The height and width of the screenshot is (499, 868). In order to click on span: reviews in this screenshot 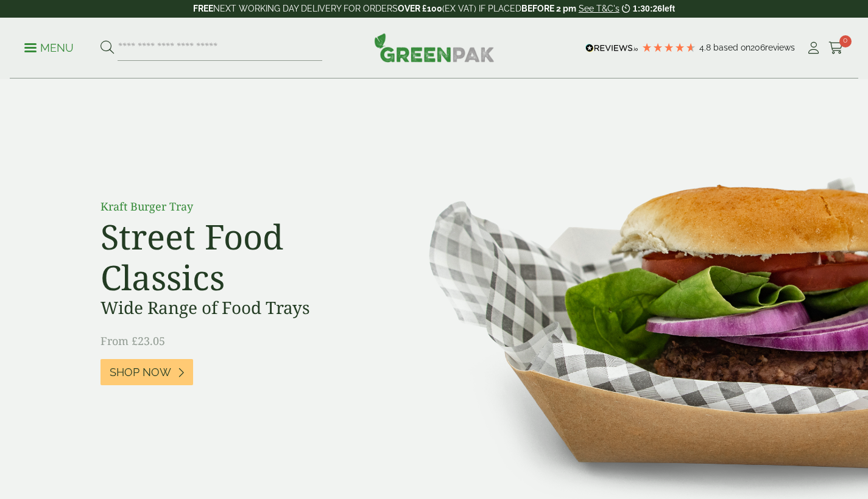, I will do `click(780, 47)`.